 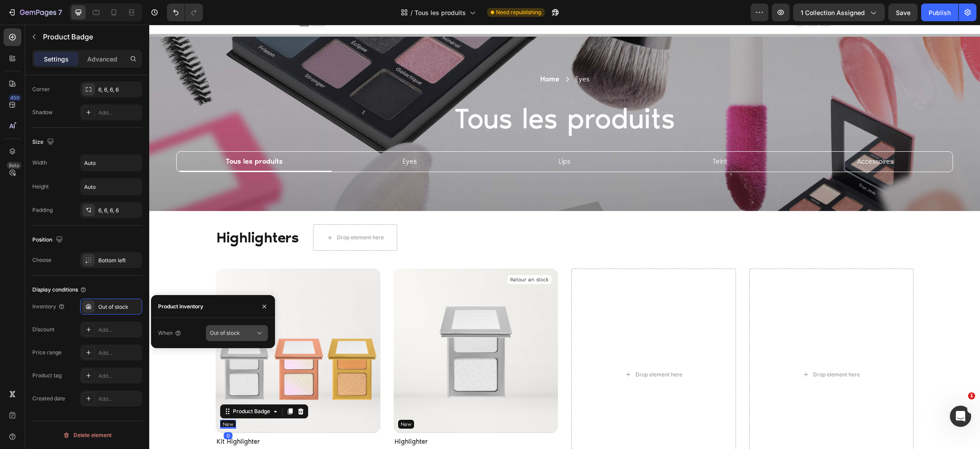 What do you see at coordinates (440, 12) in the screenshot?
I see `span: Tous les produits` at bounding box center [440, 12].